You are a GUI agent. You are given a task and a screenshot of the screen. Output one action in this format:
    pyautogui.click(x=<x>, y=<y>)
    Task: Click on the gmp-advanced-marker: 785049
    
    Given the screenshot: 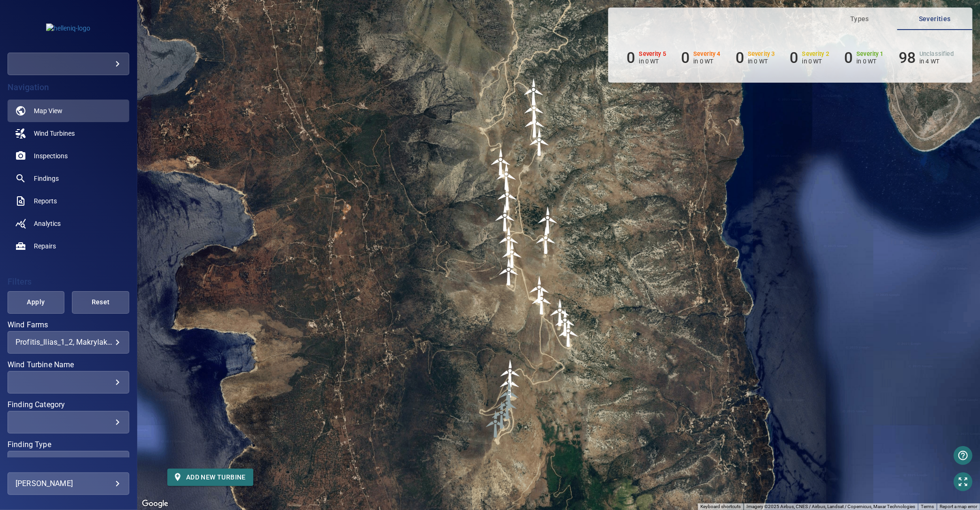 What is the action you would take?
    pyautogui.click(x=542, y=301)
    